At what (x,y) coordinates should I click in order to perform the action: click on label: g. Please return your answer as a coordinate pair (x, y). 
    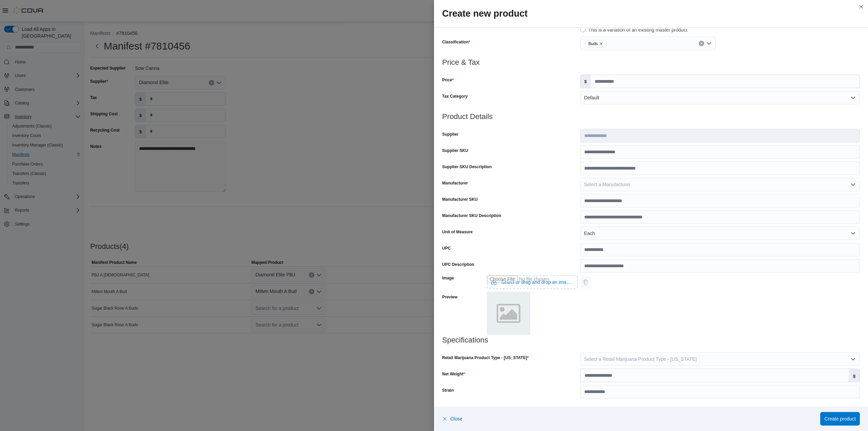
    Looking at the image, I should click on (854, 375).